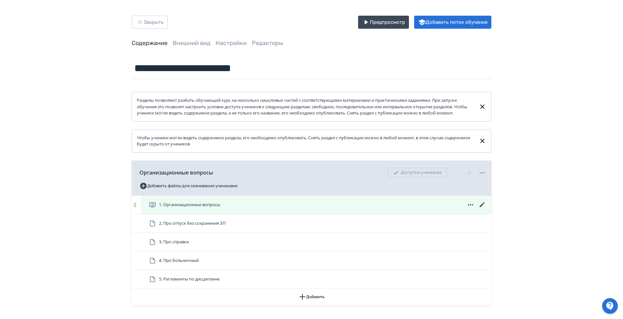 The width and height of the screenshot is (623, 319). Describe the element at coordinates (311, 242) in the screenshot. I see `div: 3. Про справки` at that location.